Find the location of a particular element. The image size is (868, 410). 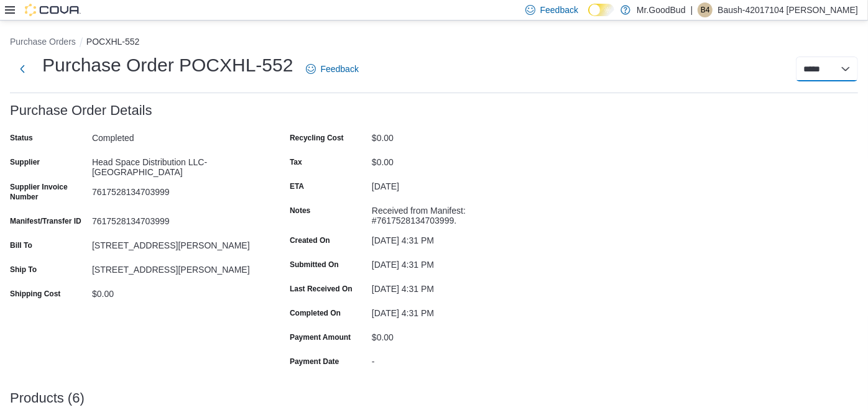

button: POCXHL-552 is located at coordinates (113, 42).